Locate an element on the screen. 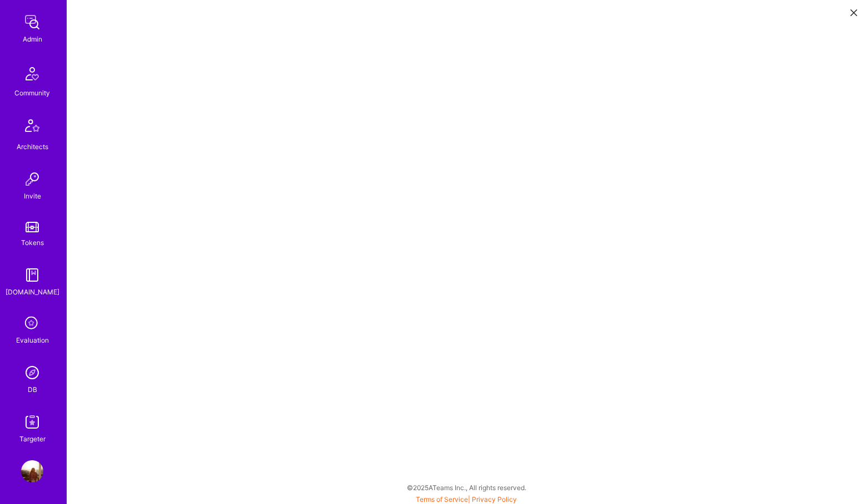 The image size is (866, 504). img: tokens is located at coordinates (32, 227).